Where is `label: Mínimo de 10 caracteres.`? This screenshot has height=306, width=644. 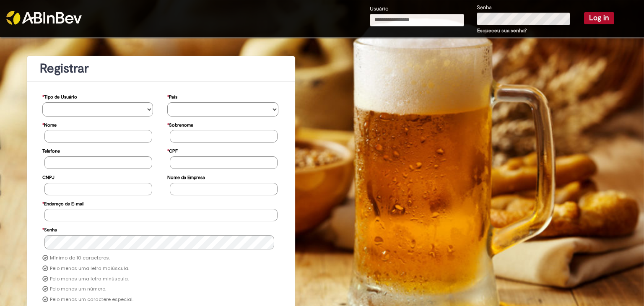 label: Mínimo de 10 caracteres. is located at coordinates (80, 258).